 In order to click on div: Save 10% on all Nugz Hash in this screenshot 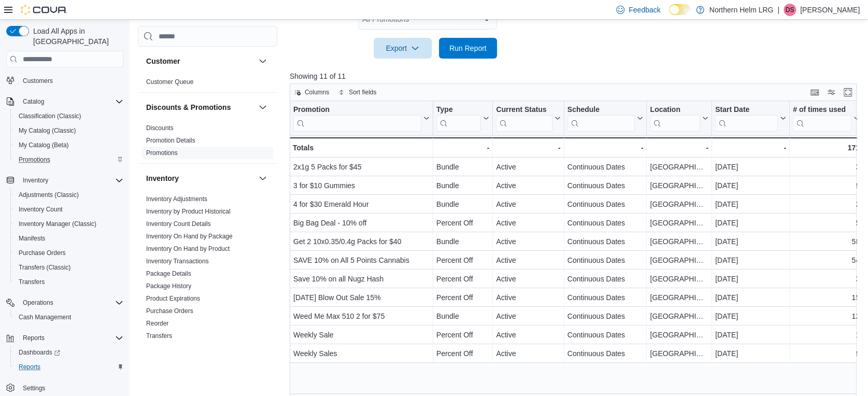, I will do `click(362, 279)`.